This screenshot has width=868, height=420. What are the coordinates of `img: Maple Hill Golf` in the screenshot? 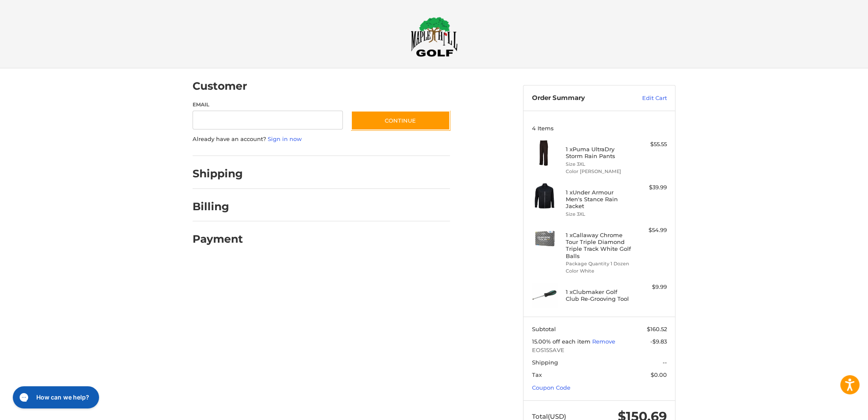 It's located at (435, 37).